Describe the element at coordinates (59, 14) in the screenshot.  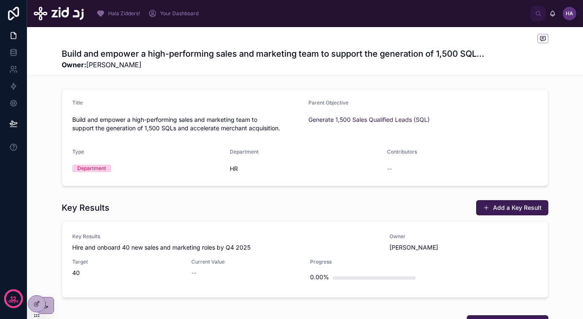
I see `img: App logo` at that location.